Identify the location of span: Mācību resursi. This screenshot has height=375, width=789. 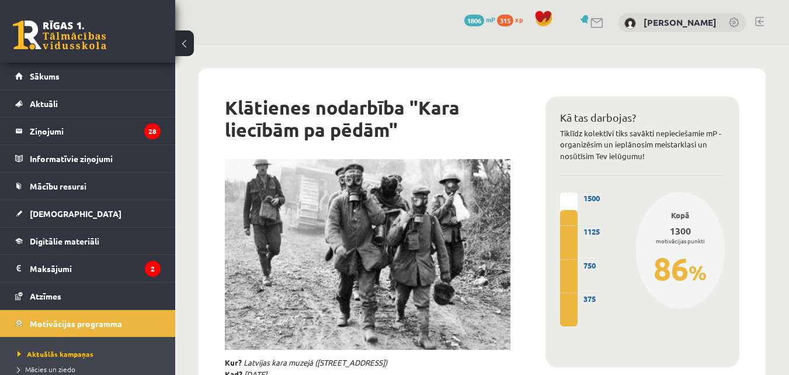
(58, 186).